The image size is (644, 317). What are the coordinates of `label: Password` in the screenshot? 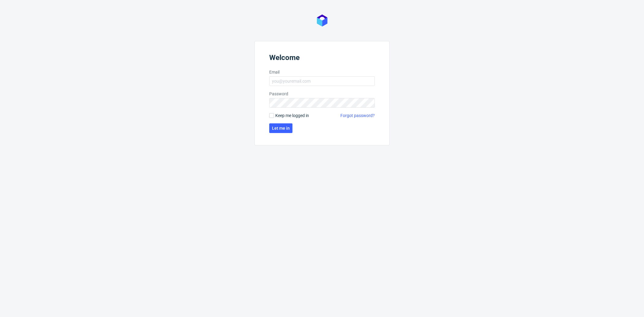 It's located at (322, 94).